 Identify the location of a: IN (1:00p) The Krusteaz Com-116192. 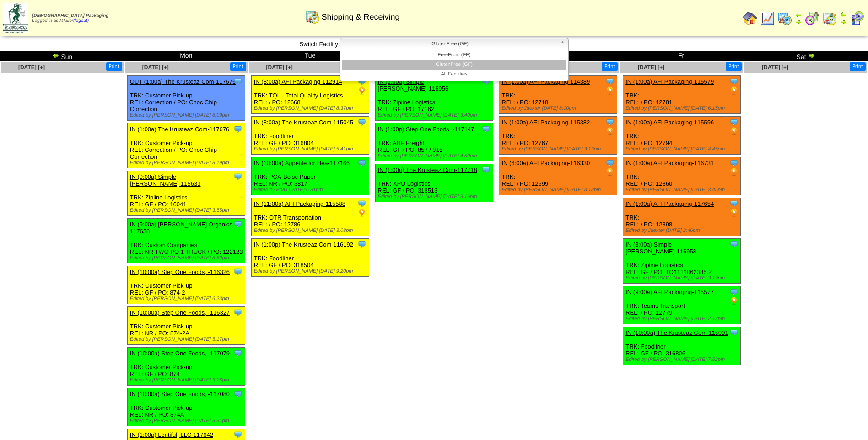
(304, 244).